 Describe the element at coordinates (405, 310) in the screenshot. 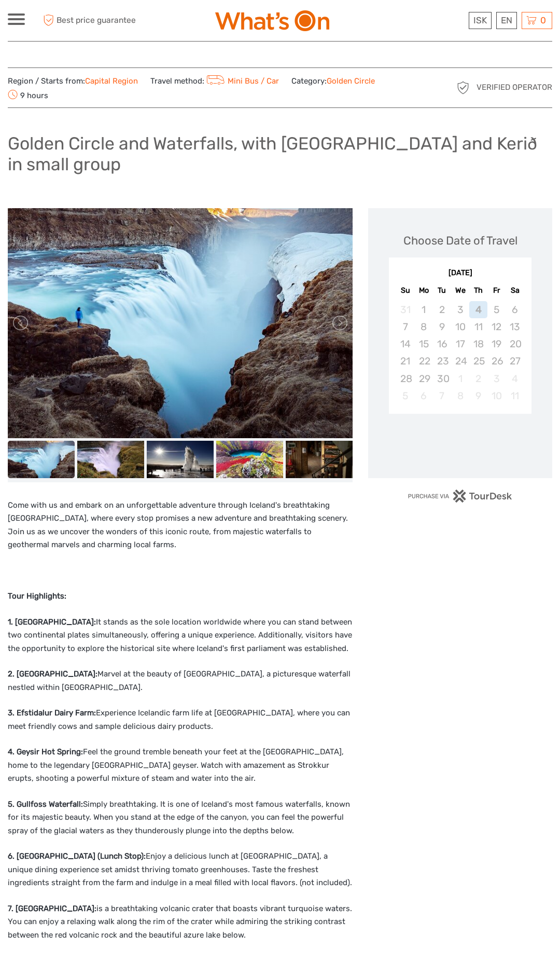

I see `div: Not available Sunday, August 31st, 2025` at that location.